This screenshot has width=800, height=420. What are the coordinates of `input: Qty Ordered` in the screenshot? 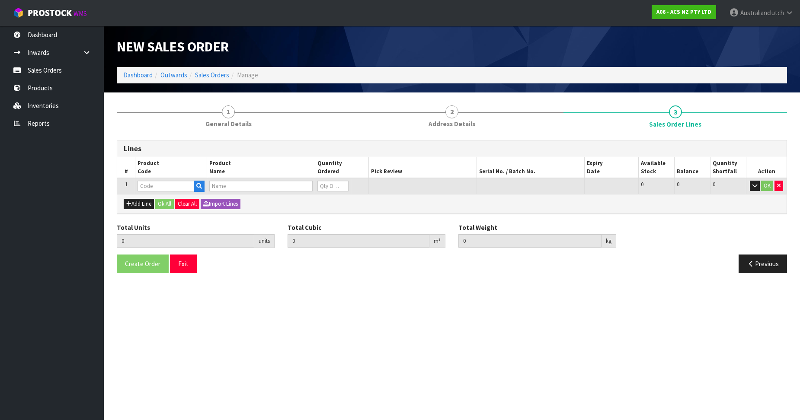 It's located at (333, 186).